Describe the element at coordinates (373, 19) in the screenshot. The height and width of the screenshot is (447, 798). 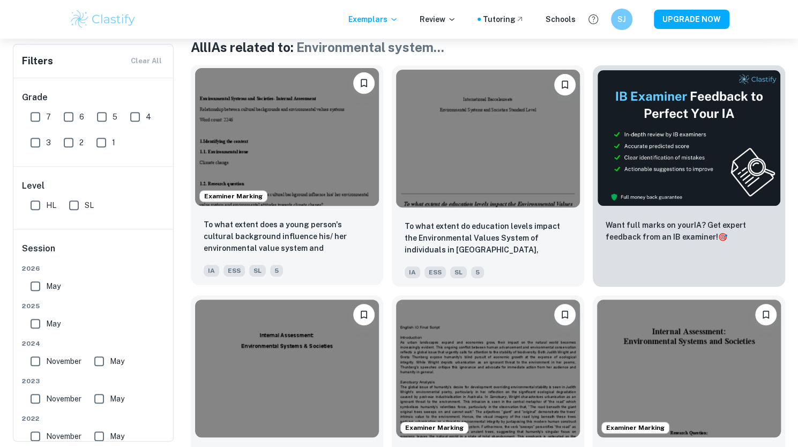
I see `p: Exemplars` at that location.